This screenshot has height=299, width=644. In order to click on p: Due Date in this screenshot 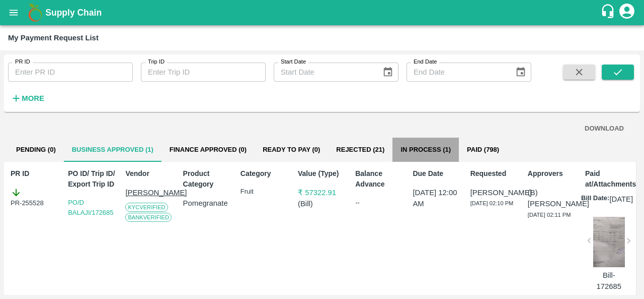, I will do `click(437, 173)`.